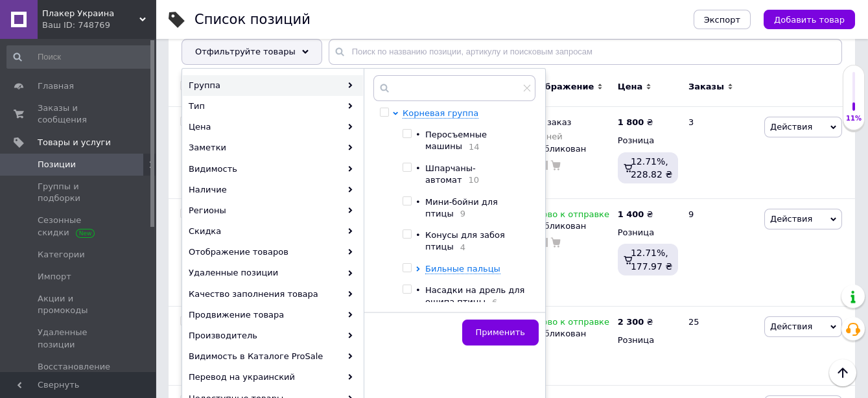 This screenshot has height=398, width=868. I want to click on input: Поиск, so click(80, 57).